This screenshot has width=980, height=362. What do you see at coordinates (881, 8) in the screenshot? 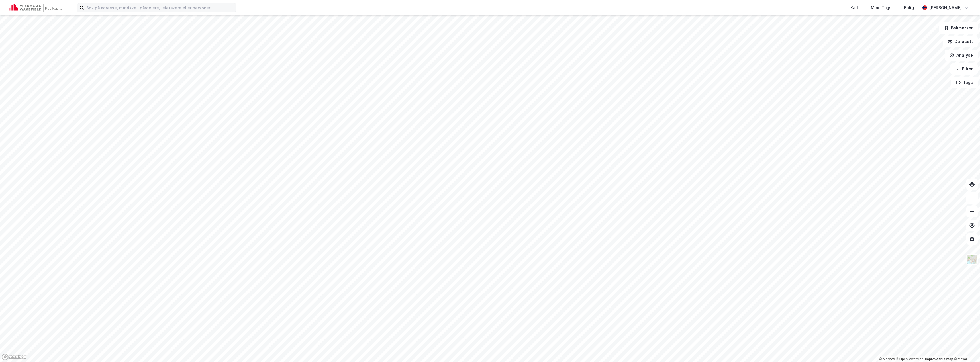
I see `div: Mine Tags` at bounding box center [881, 8].